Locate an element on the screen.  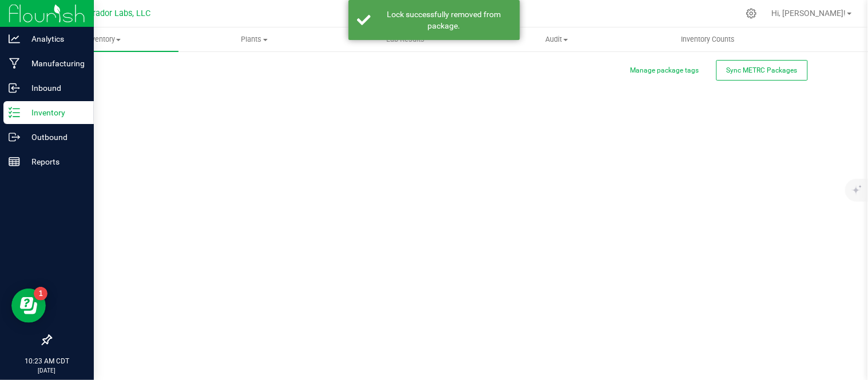
p: 10:23 AM CDT is located at coordinates (47, 361).